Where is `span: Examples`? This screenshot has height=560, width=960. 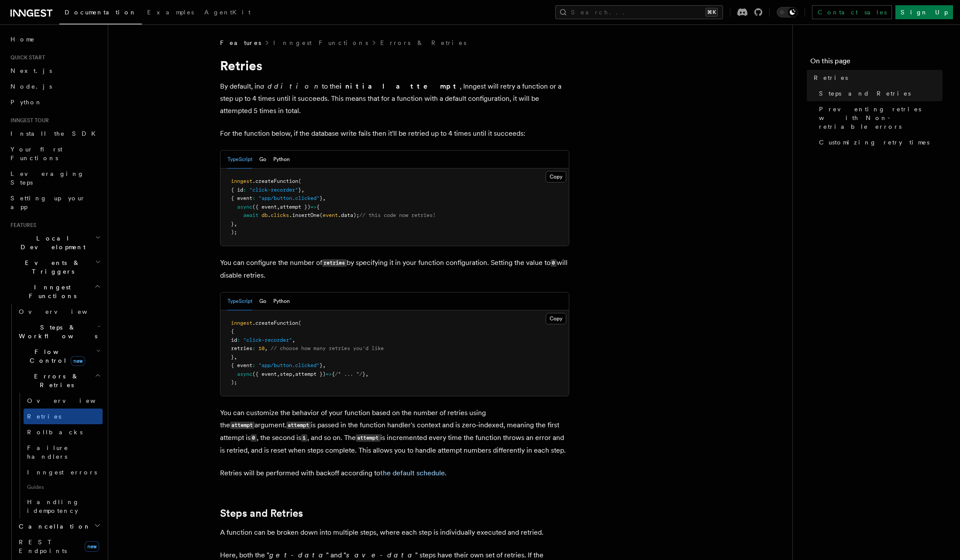 span: Examples is located at coordinates (170, 12).